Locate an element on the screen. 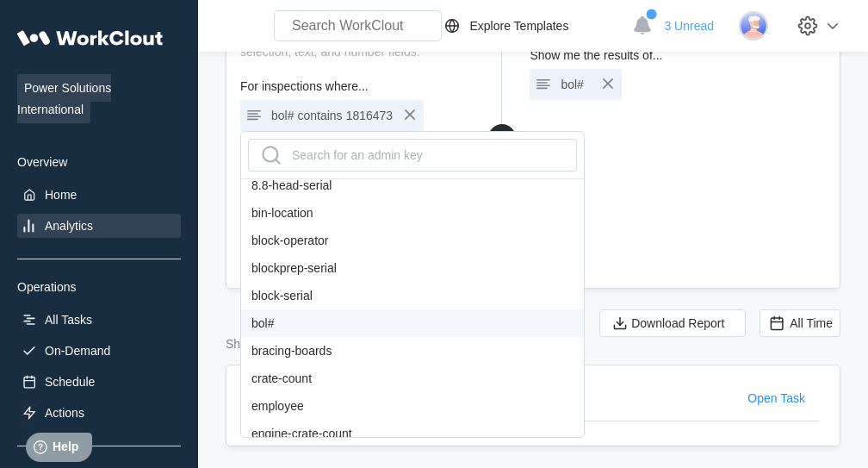 This screenshot has width=868, height=468. div: bin-location is located at coordinates (413, 213).